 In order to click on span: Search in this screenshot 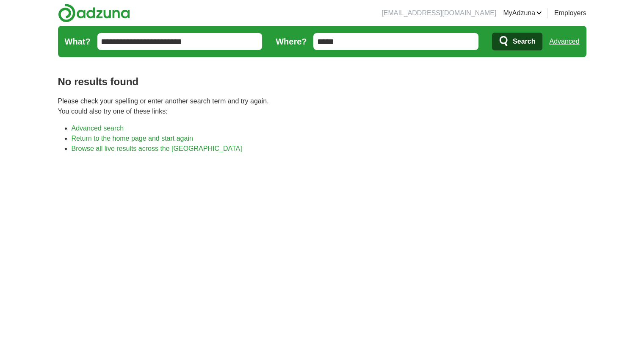, I will do `click(524, 41)`.